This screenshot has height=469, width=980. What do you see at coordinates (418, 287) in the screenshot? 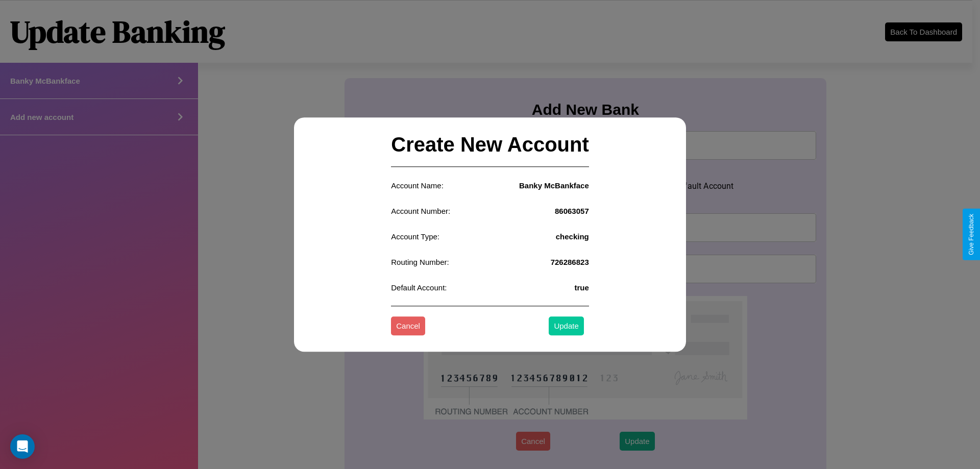
I see `p: Default Account:` at bounding box center [418, 287].